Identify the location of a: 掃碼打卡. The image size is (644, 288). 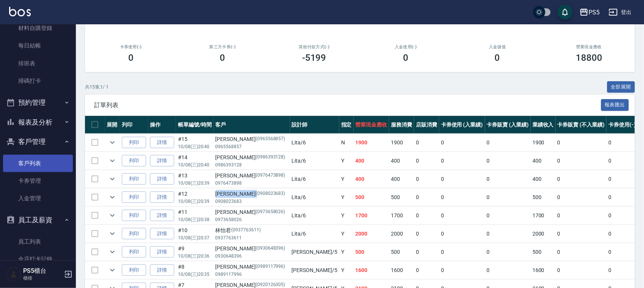
(38, 81).